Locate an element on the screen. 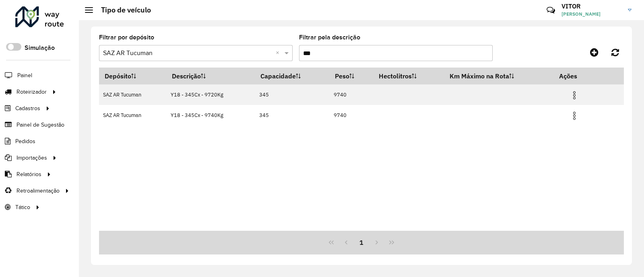 The width and height of the screenshot is (644, 277). label: Filtrar por depósito is located at coordinates (126, 37).